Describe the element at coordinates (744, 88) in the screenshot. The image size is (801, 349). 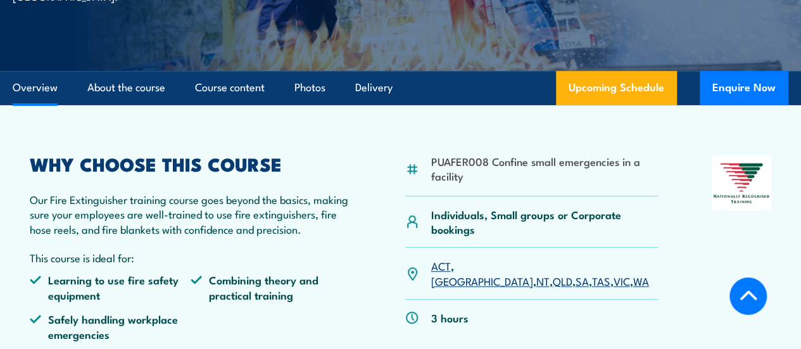
I see `button: Enquire Now` at that location.